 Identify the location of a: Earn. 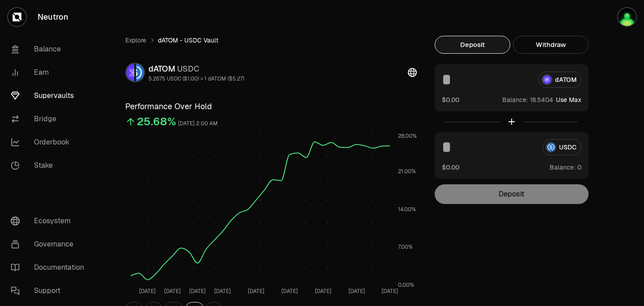
(50, 73).